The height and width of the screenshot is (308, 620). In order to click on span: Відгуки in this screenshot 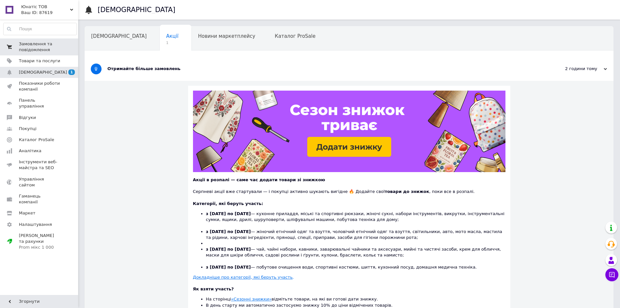, I will do `click(27, 118)`.